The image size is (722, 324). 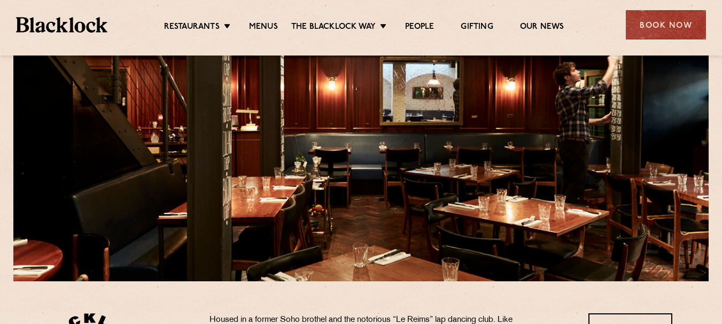 What do you see at coordinates (542, 28) in the screenshot?
I see `a: Our News` at bounding box center [542, 28].